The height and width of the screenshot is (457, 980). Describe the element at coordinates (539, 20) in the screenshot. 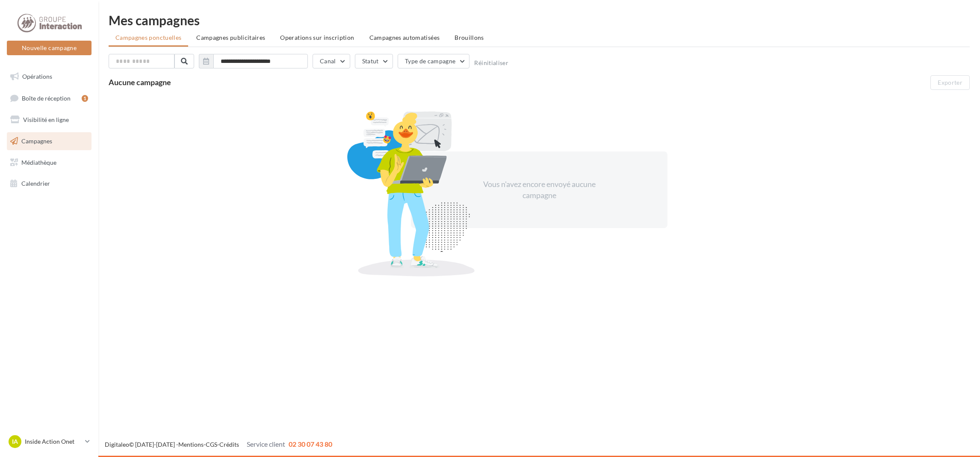

I see `div: Mes campagnes` at that location.